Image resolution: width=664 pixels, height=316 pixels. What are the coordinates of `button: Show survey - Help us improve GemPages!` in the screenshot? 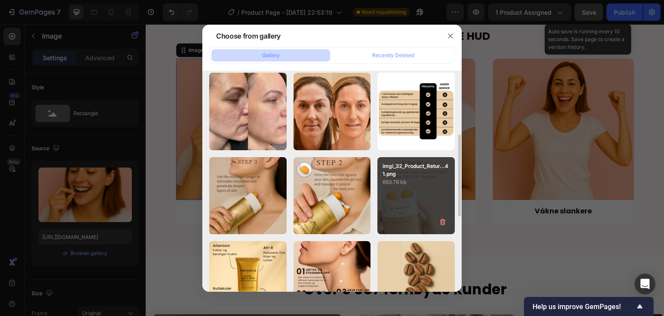 It's located at (589, 306).